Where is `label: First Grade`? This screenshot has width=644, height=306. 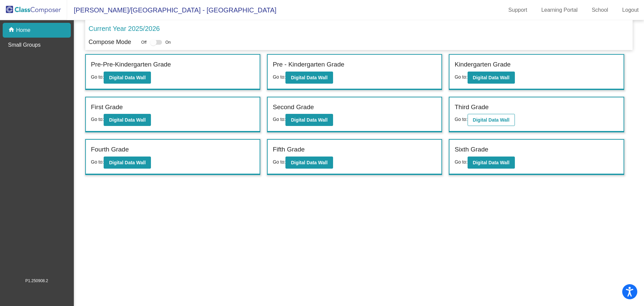 label: First Grade is located at coordinates (107, 107).